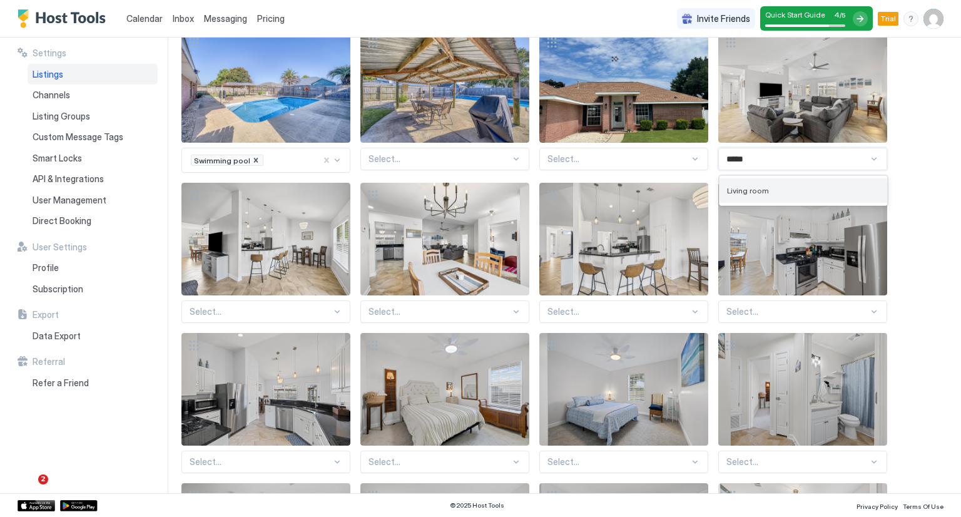 The image size is (961, 517). What do you see at coordinates (271, 19) in the screenshot?
I see `span: Pricing` at bounding box center [271, 19].